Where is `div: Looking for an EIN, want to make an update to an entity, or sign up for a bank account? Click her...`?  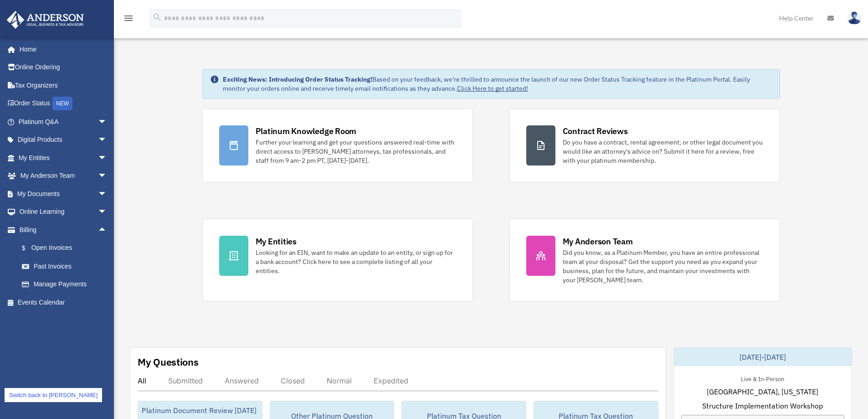 div: Looking for an EIN, want to make an update to an entity, or sign up for a bank account? Click her... is located at coordinates (356, 261).